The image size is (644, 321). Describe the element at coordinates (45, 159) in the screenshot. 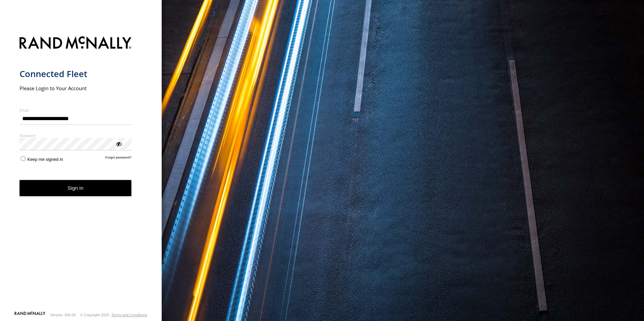

I see `span: Keep me signed in` at that location.